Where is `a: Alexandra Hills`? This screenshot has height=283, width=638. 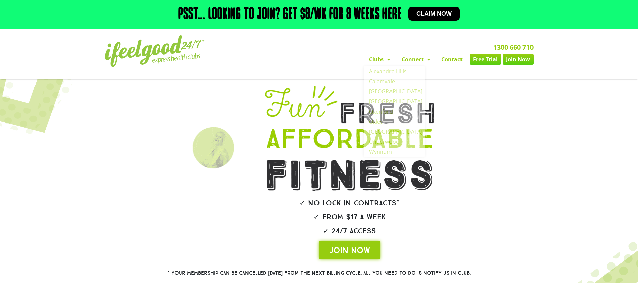
a: Alexandra Hills is located at coordinates (394, 71).